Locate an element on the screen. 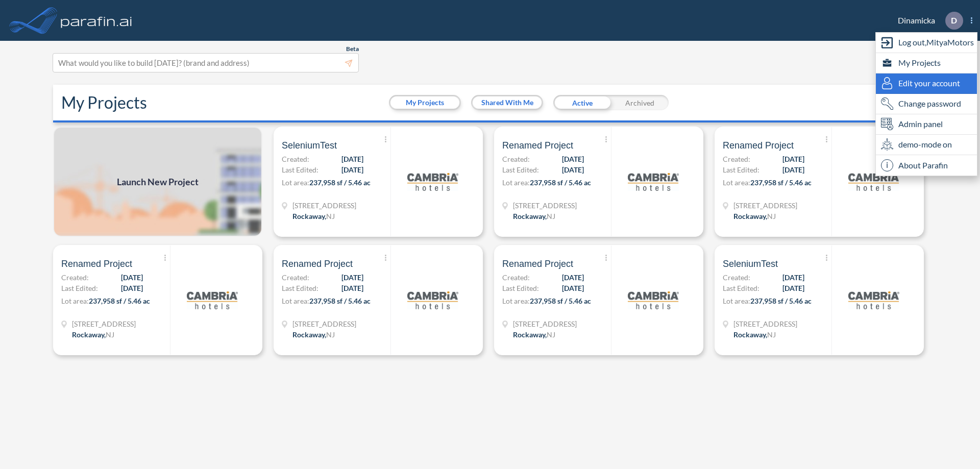 The height and width of the screenshot is (469, 980). a: Launch New Project is located at coordinates (158, 181).